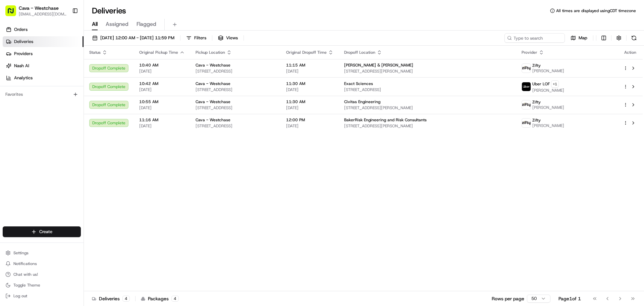 The width and height of the screenshot is (644, 306). What do you see at coordinates (310, 65) in the screenshot?
I see `span: 11:15 AM` at bounding box center [310, 65].